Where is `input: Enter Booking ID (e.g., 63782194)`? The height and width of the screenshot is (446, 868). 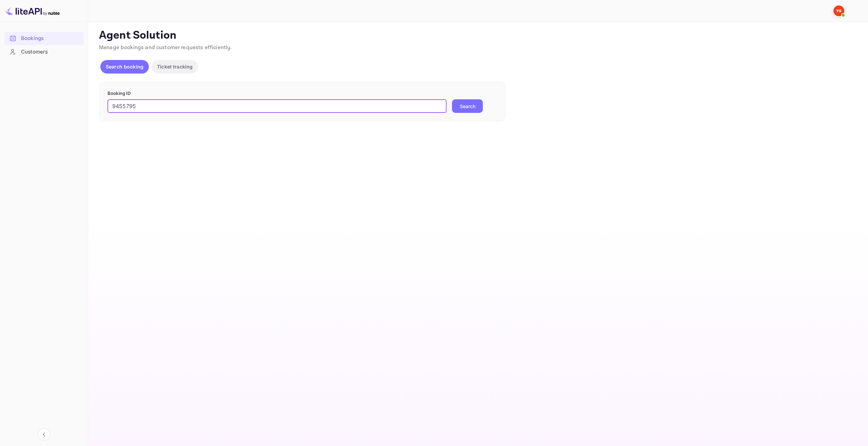 input: Enter Booking ID (e.g., 63782194) is located at coordinates (277, 106).